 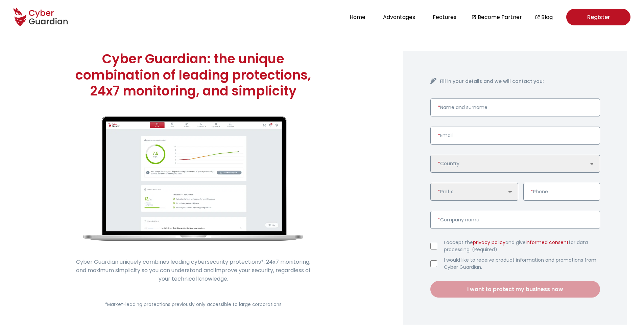 What do you see at coordinates (547, 17) in the screenshot?
I see `a: Blog` at bounding box center [547, 17].